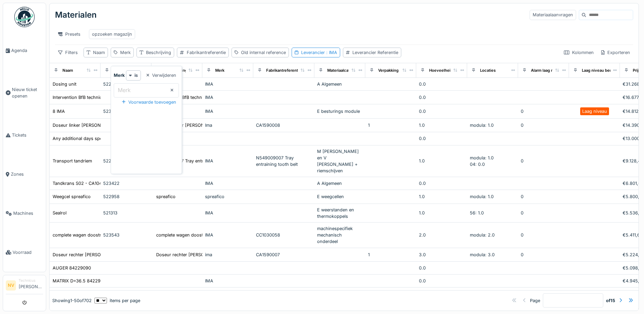 Image resolution: width=644 pixels, height=314 pixels. I want to click on strong: is, so click(136, 75).